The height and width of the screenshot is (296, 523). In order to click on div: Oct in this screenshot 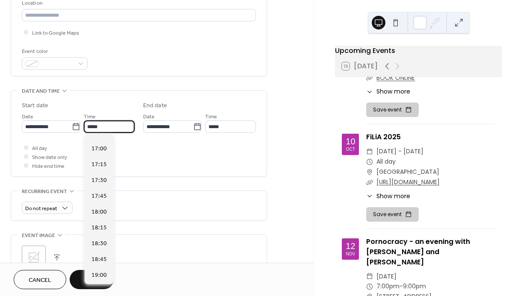, I will do `click(350, 149)`.